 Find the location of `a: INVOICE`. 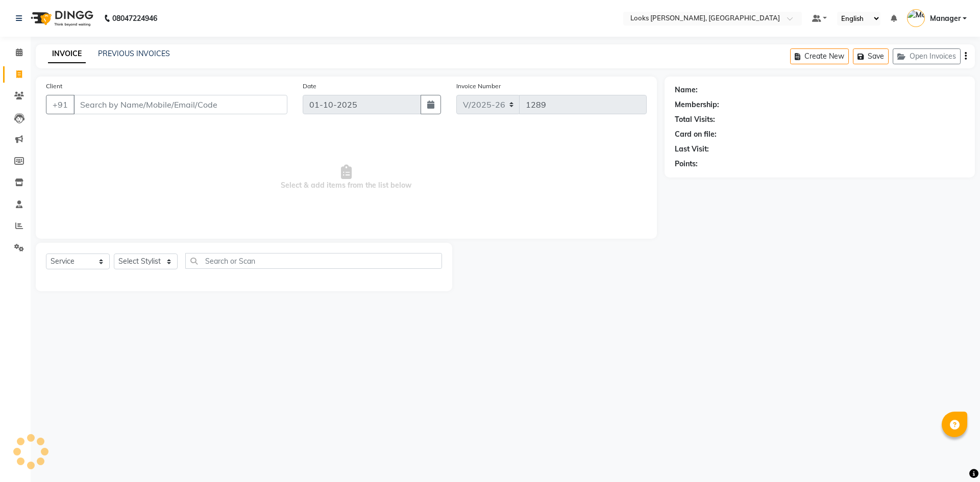

a: INVOICE is located at coordinates (67, 54).